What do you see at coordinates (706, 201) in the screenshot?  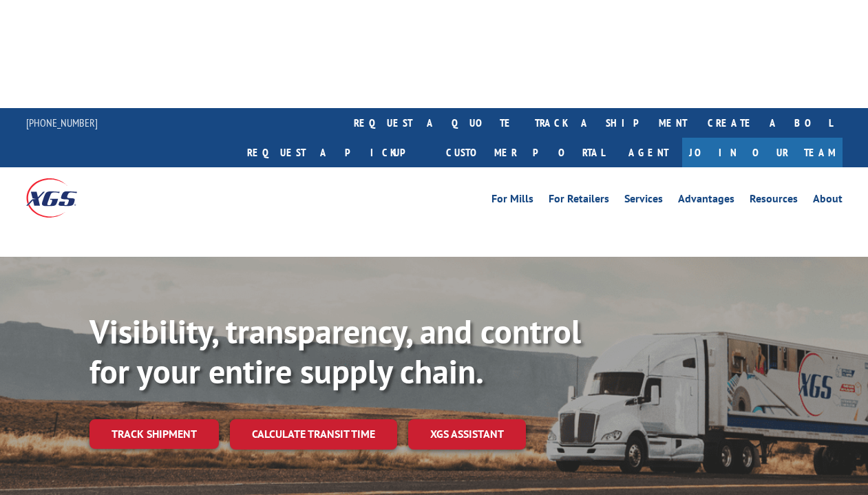 I see `a: Advantages` at bounding box center [706, 201].